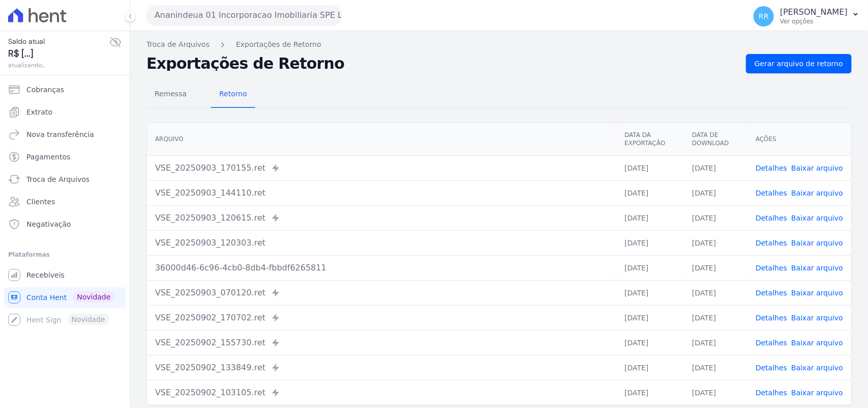 The height and width of the screenshot is (408, 868). Describe the element at coordinates (65, 90) in the screenshot. I see `a: Cobranças` at that location.